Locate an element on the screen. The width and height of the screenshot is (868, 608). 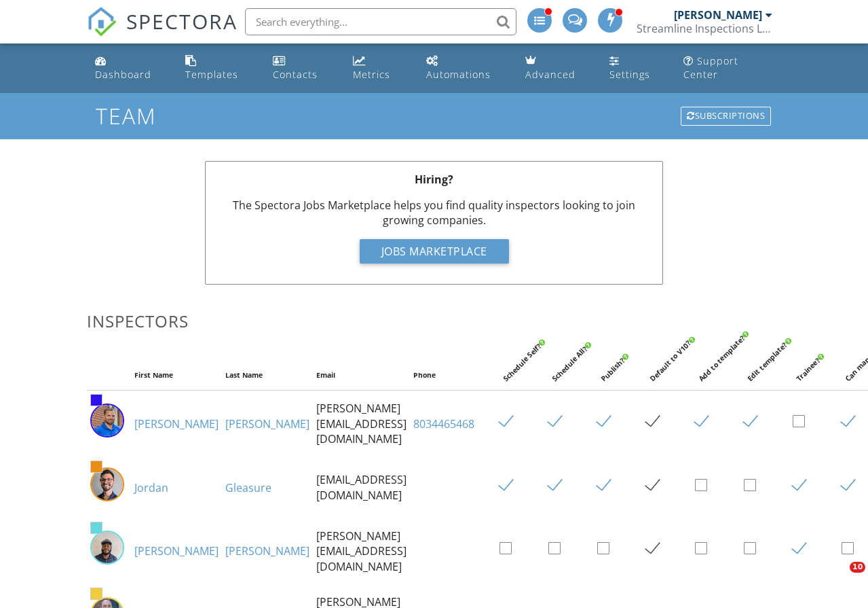
h1: Team is located at coordinates (434, 115).